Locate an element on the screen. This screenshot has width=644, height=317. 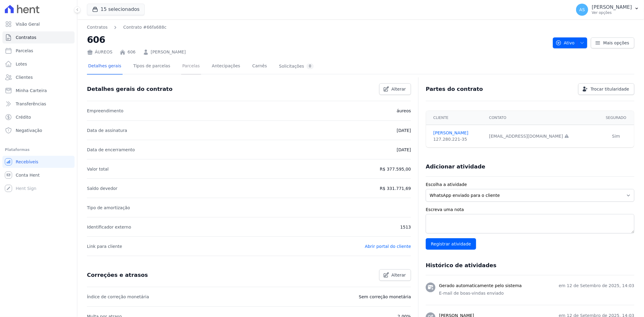
p: Tipo de amortização is located at coordinates (108, 208).